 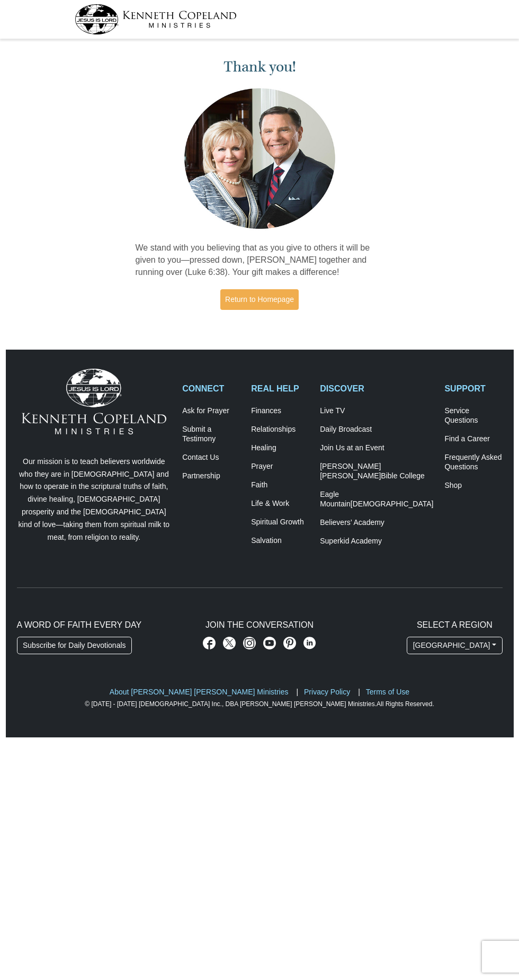 What do you see at coordinates (260, 299) in the screenshot?
I see `a: Return to Homepage` at bounding box center [260, 299].